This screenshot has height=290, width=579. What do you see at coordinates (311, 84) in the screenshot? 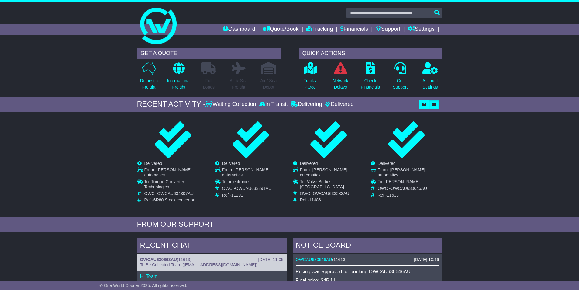
I see `p: Track a Parcel` at bounding box center [311, 84].